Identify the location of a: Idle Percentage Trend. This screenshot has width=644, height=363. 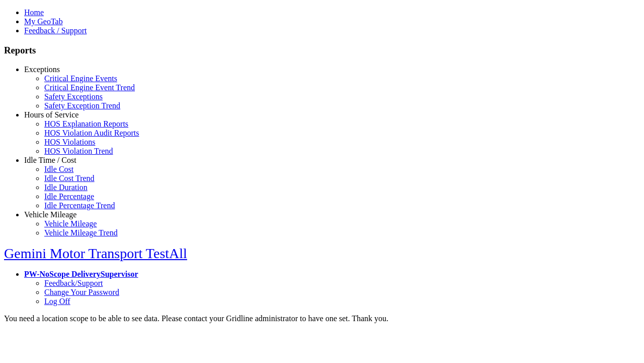
(79, 205).